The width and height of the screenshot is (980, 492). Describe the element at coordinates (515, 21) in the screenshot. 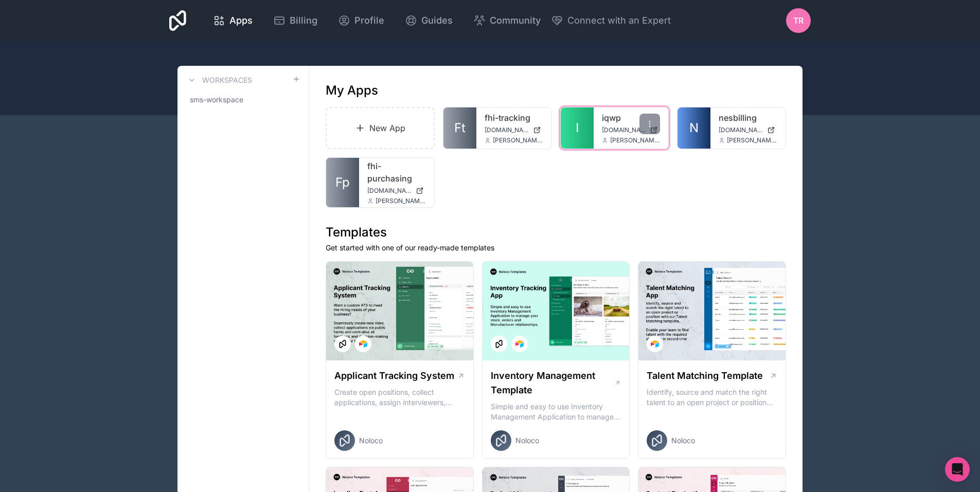

I see `span: Community` at that location.